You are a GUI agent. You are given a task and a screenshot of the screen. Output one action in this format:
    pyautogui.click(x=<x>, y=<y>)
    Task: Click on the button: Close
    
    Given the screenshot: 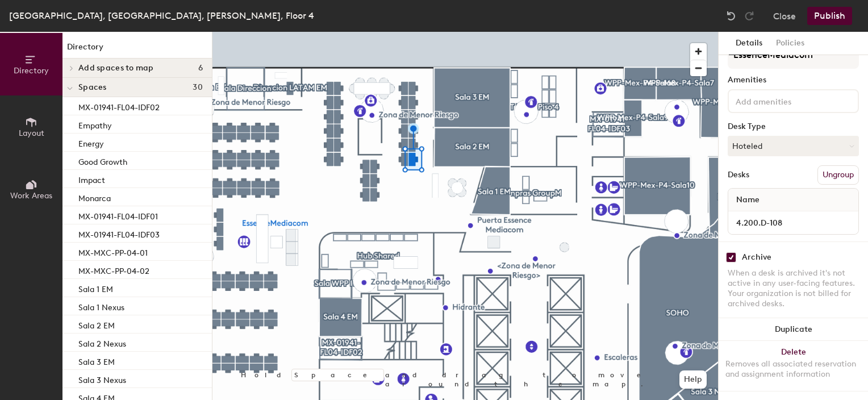 What is the action you would take?
    pyautogui.click(x=785, y=16)
    